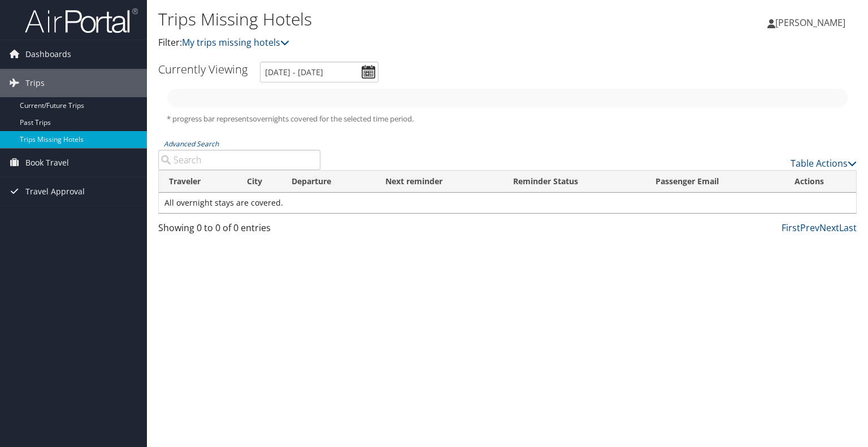  I want to click on h1: Trips Missing Hotels, so click(391, 19).